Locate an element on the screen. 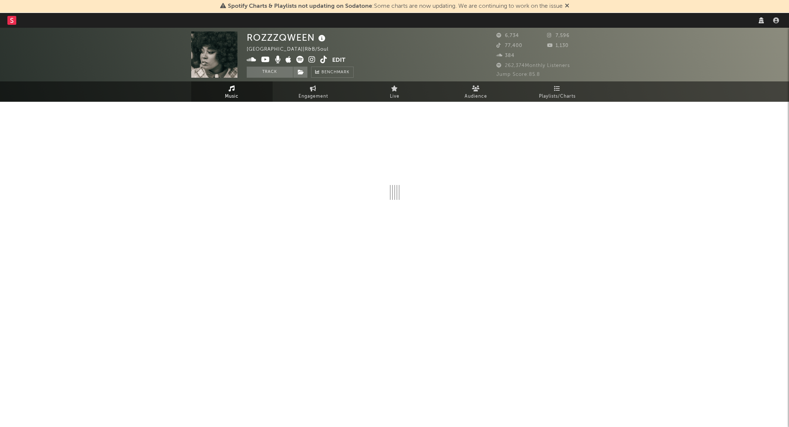  span: Audience is located at coordinates (476, 97).